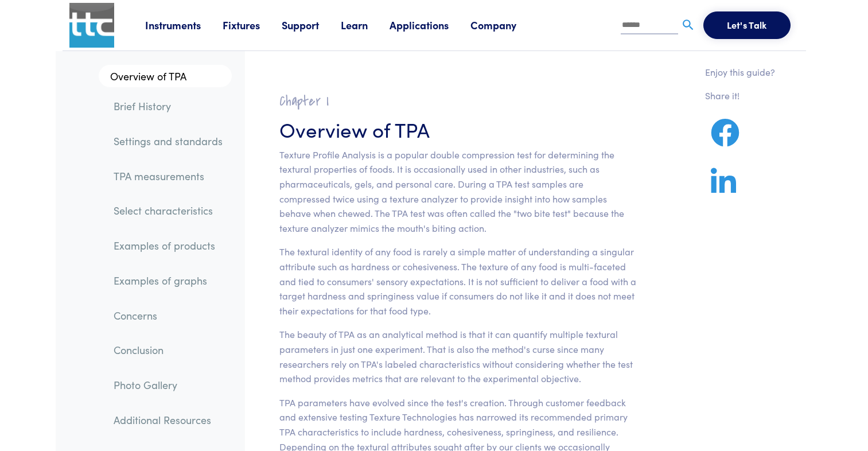  Describe the element at coordinates (168, 246) in the screenshot. I see `a: Examples of products` at that location.